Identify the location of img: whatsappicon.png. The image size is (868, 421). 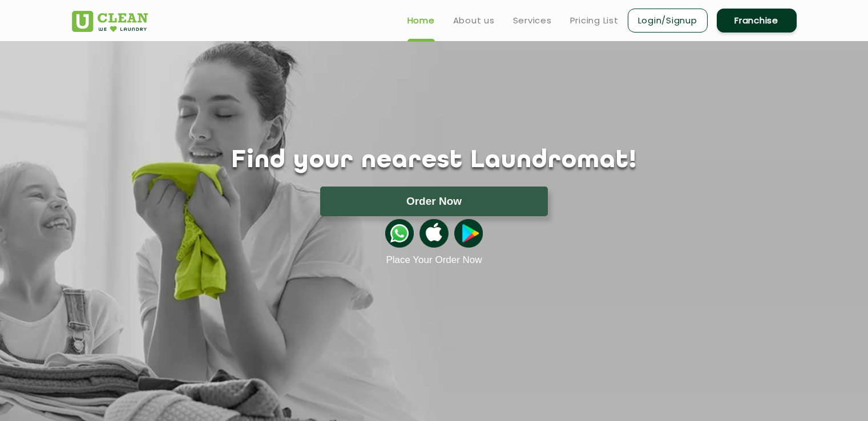
(399, 234).